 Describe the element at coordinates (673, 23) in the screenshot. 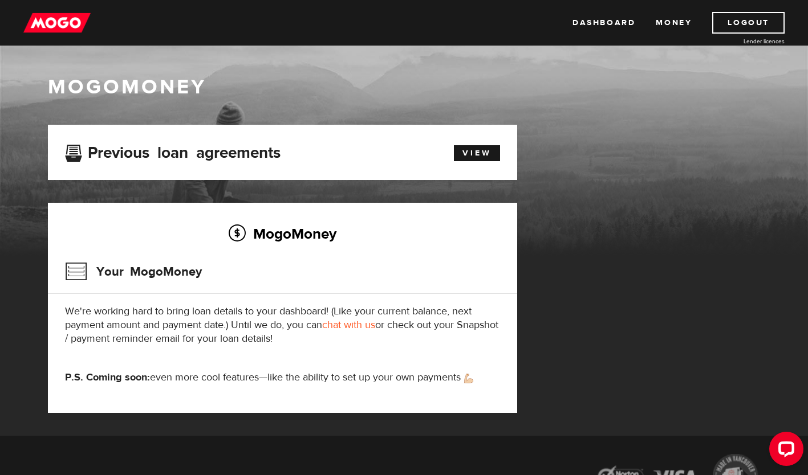

I see `a: Money` at that location.